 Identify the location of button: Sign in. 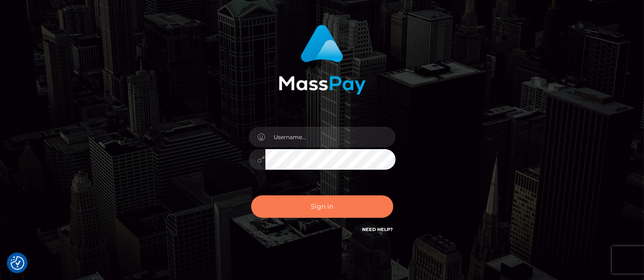
(322, 207).